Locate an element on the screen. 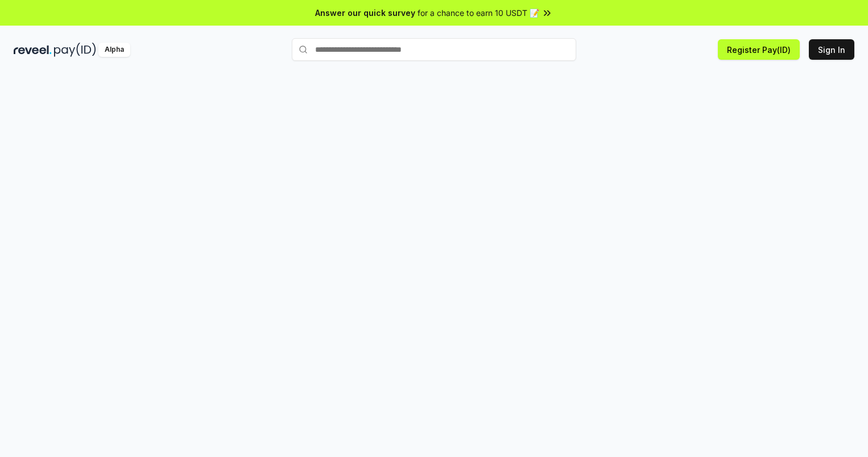  span: for a chance to earn 10 USDT 📝 is located at coordinates (479, 13).